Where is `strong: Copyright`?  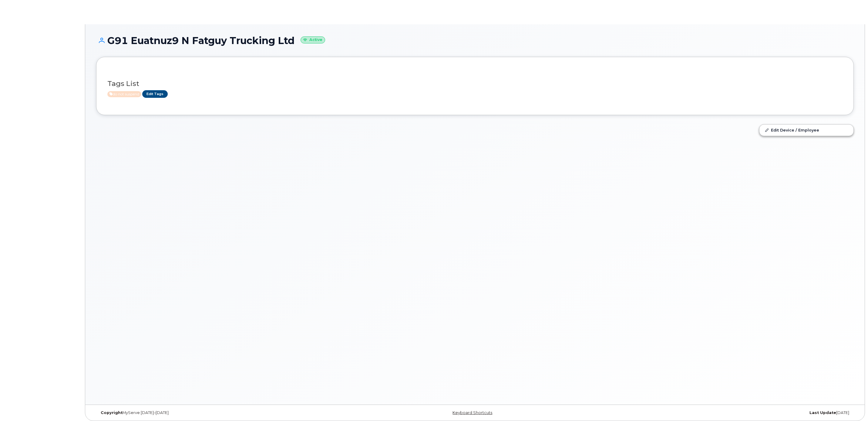 strong: Copyright is located at coordinates (112, 412).